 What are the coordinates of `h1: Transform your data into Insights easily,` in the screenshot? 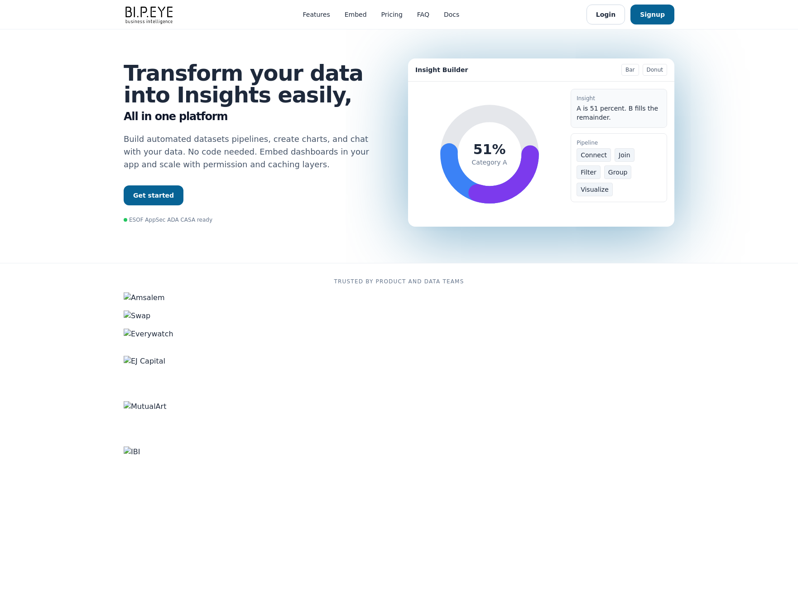 It's located at (257, 93).